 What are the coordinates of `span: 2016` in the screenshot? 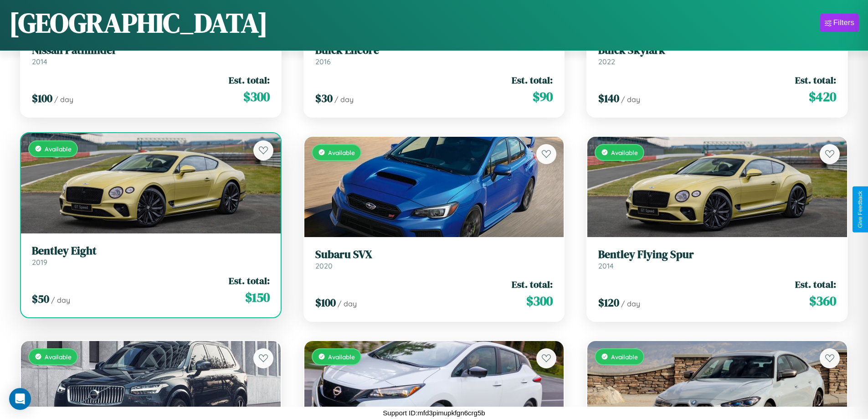 It's located at (323, 62).